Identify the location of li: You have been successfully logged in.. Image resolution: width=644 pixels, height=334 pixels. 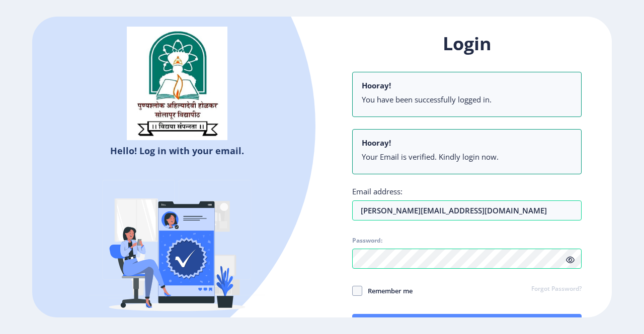
(467, 100).